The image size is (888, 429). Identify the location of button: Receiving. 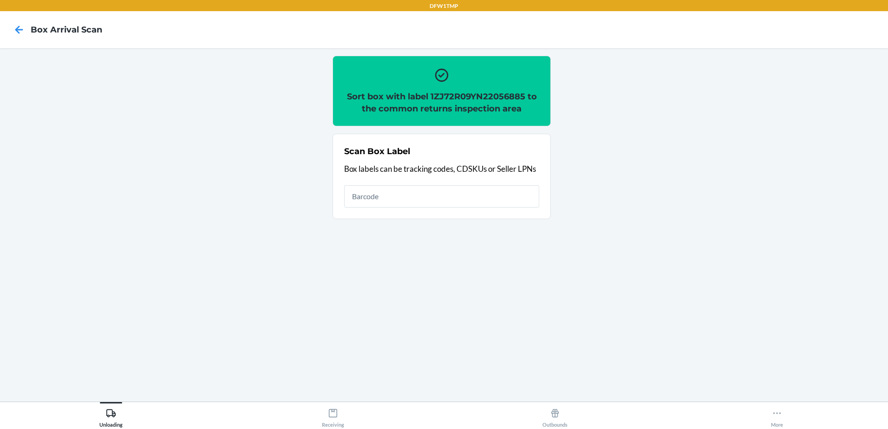
(333, 415).